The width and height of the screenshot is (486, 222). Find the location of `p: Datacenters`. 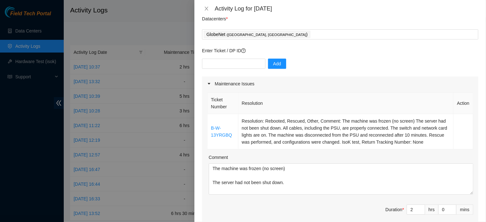

p: Datacenters is located at coordinates (215, 17).